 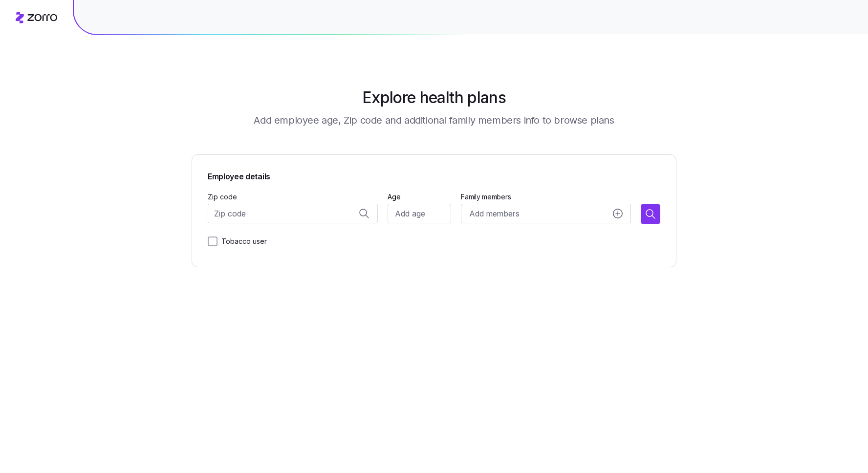 What do you see at coordinates (434, 120) in the screenshot?
I see `h3: Add employee age, Zip code and additional family members info to browse plans` at bounding box center [434, 120].